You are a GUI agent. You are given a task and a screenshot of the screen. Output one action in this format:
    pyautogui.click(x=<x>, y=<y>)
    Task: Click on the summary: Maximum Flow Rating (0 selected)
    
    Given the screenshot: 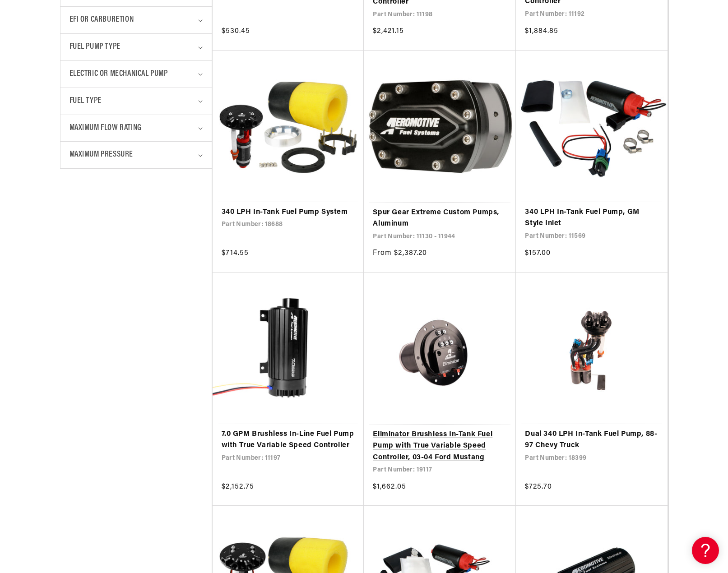 What is the action you would take?
    pyautogui.click(x=136, y=128)
    